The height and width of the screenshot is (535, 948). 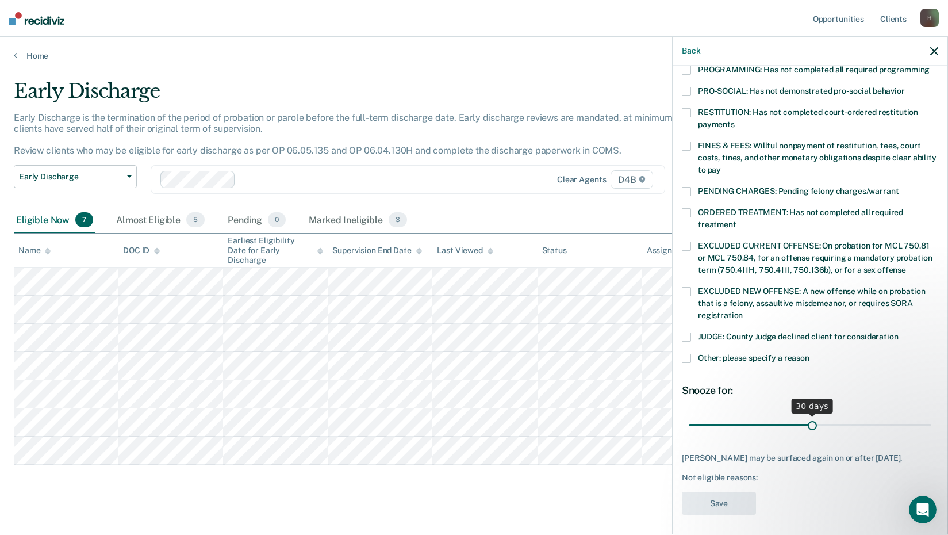 What do you see at coordinates (275, 250) in the screenshot?
I see `div: Earliest Eligibility Date for Early Discharge` at bounding box center [275, 250].